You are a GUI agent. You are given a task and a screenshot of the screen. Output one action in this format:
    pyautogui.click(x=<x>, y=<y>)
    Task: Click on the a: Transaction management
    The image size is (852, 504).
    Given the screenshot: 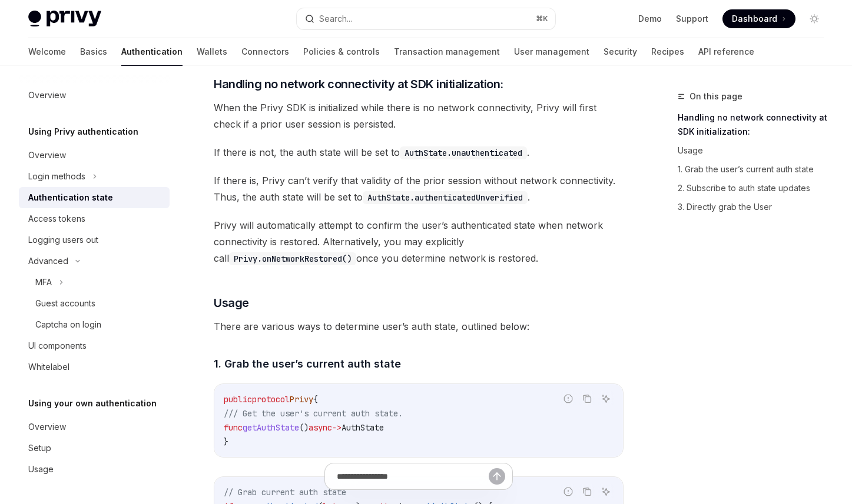 What is the action you would take?
    pyautogui.click(x=447, y=52)
    